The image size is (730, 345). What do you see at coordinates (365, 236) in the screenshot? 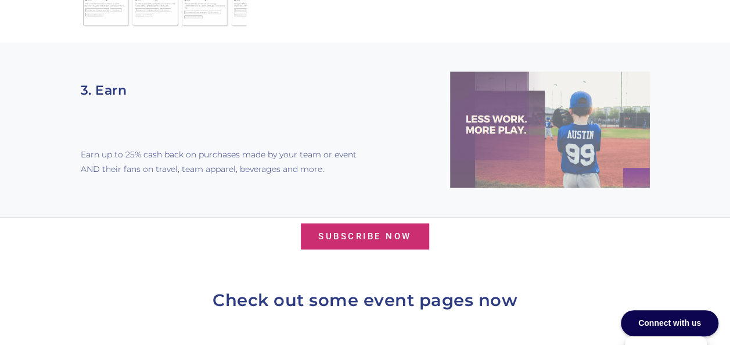
I see `a: Subscribe Now` at bounding box center [365, 236].